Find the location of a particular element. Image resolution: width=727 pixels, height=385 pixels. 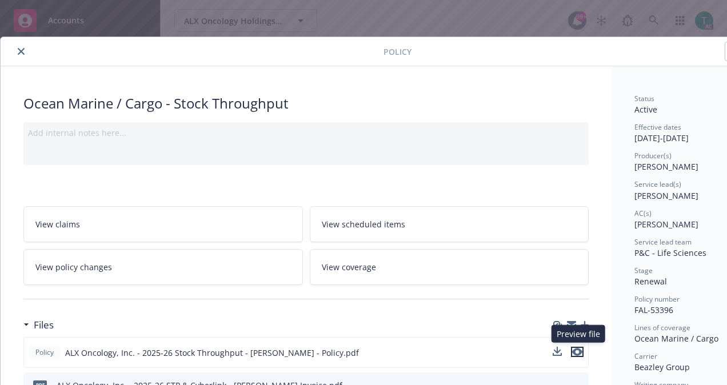

a: View claims is located at coordinates (163, 224).